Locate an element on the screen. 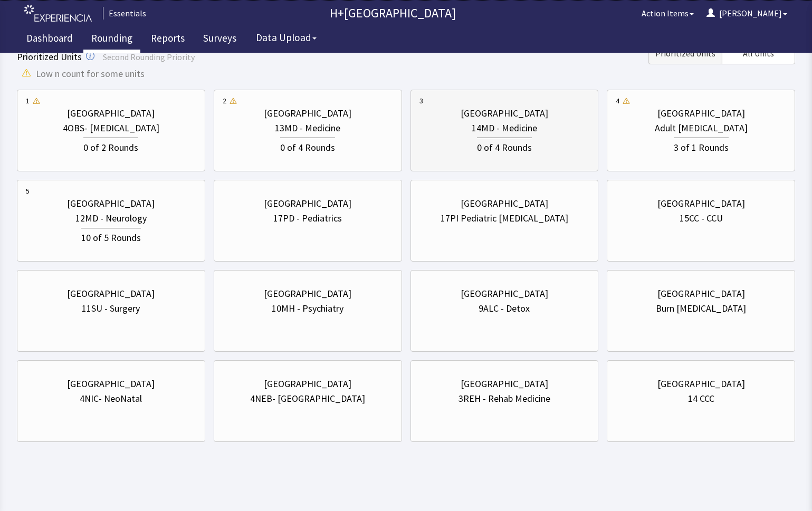  div: 4NIC- NeoNatal is located at coordinates (111, 399).